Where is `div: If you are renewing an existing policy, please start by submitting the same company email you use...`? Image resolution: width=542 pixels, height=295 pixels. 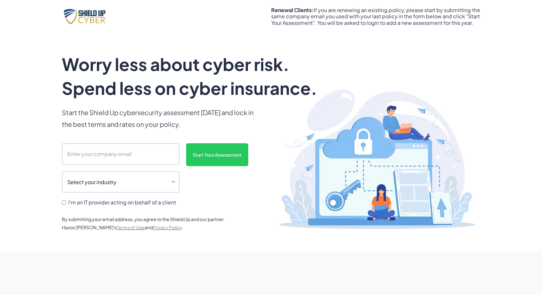
div: If you are renewing an existing policy, please start by submitting the same company email you use... is located at coordinates (376, 16).